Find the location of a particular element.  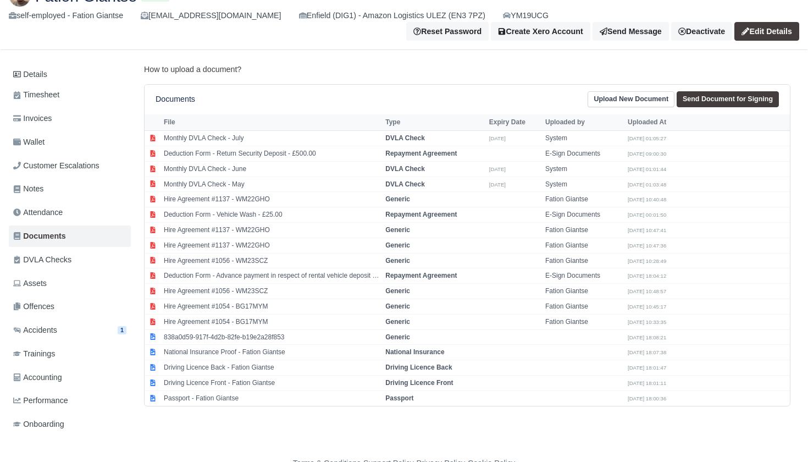

td: Deduction Form - Vehicle Wash - £25.00 is located at coordinates (271, 215).